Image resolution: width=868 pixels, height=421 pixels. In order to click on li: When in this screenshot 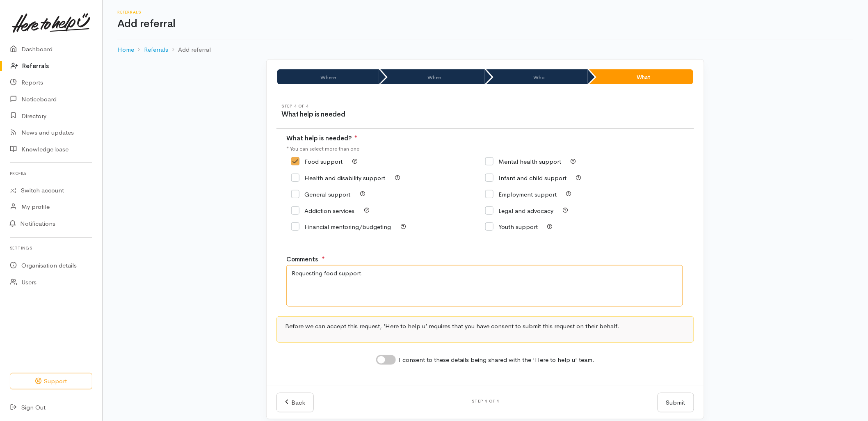, I will do `click(433, 77)`.